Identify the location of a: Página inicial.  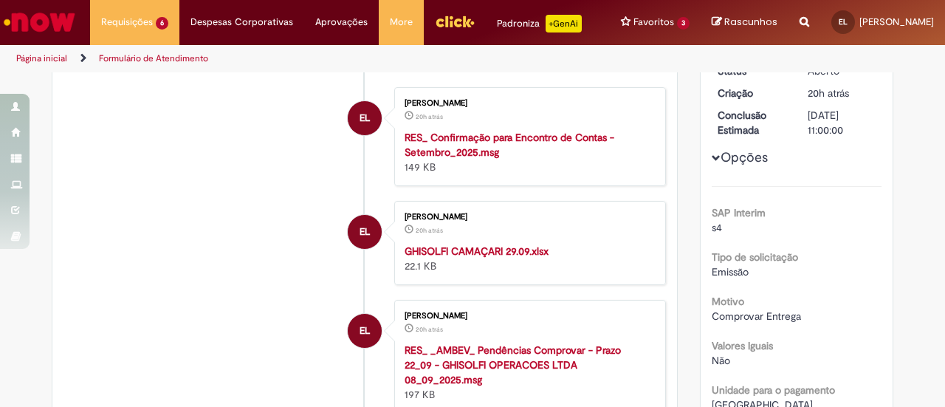
(41, 58).